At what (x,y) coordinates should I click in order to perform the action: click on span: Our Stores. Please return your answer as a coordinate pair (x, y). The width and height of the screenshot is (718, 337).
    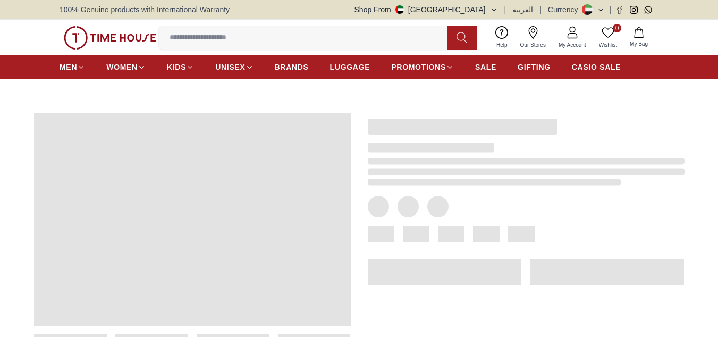
    Looking at the image, I should click on (533, 45).